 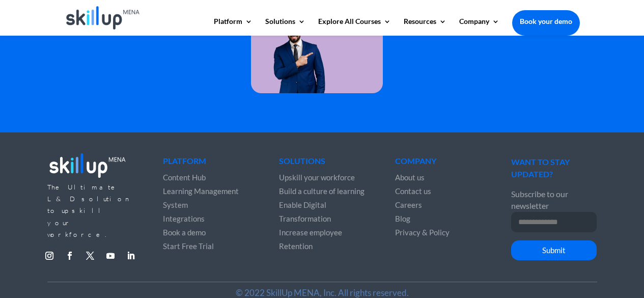 What do you see at coordinates (322, 191) in the screenshot?
I see `span: Build a culture of learning` at bounding box center [322, 191].